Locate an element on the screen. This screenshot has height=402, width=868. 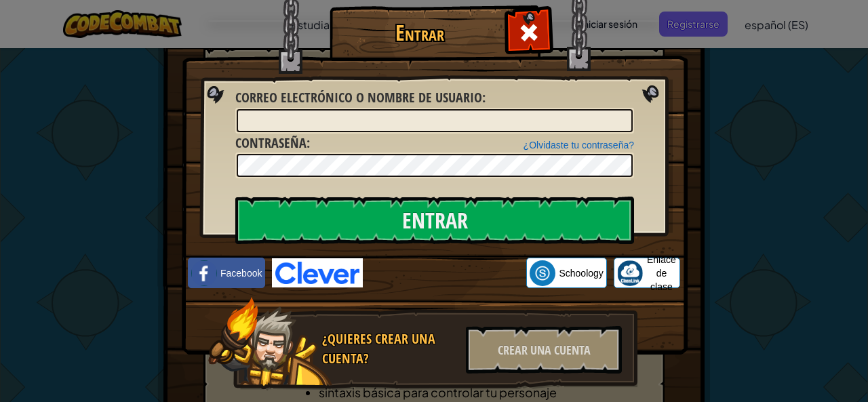
font: Entrar is located at coordinates (420, 32).